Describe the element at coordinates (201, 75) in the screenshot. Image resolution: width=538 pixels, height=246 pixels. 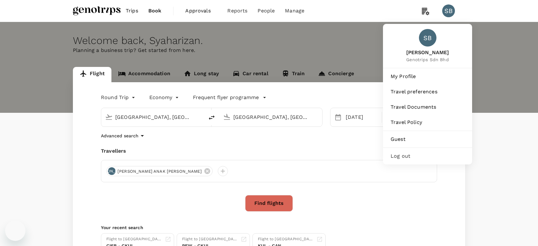
I see `a: Long stay` at that location.